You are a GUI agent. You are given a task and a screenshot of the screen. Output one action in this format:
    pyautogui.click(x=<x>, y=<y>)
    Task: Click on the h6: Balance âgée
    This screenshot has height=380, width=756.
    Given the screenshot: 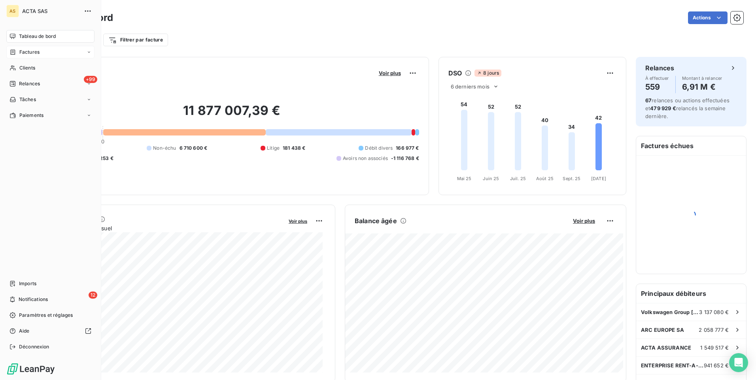 What is the action you would take?
    pyautogui.click(x=375, y=221)
    